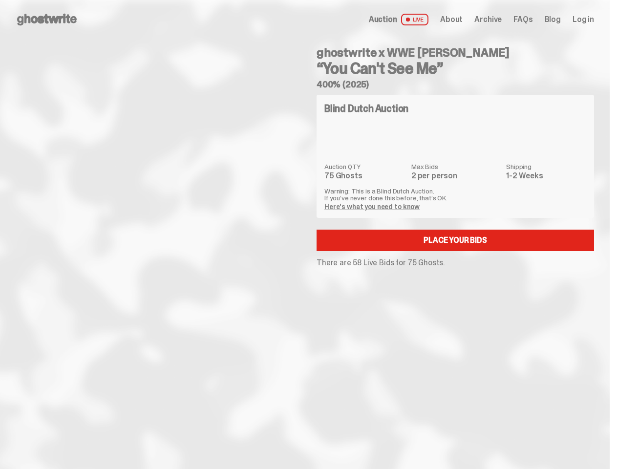  What do you see at coordinates (365, 176) in the screenshot?
I see `dd: 75 Ghosts` at bounding box center [365, 176].